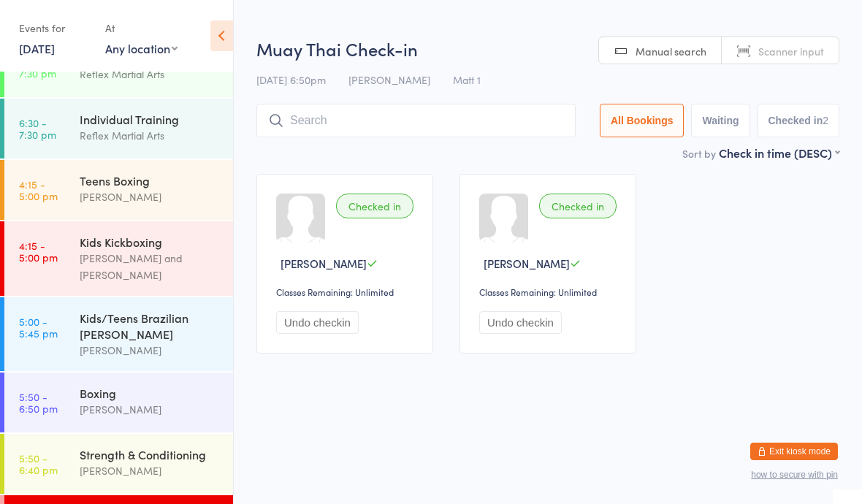 This screenshot has width=862, height=504. I want to click on div: Any location, so click(141, 48).